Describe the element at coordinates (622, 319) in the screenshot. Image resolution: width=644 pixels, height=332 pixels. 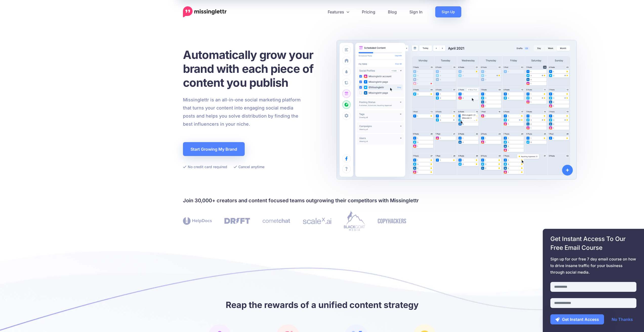
I see `a: No Thanks` at that location.